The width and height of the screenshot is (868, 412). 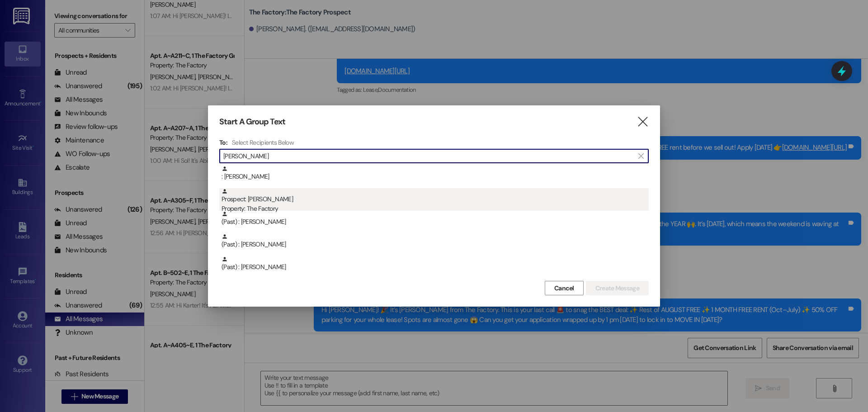 I want to click on div: Property: The Factory, so click(x=435, y=208).